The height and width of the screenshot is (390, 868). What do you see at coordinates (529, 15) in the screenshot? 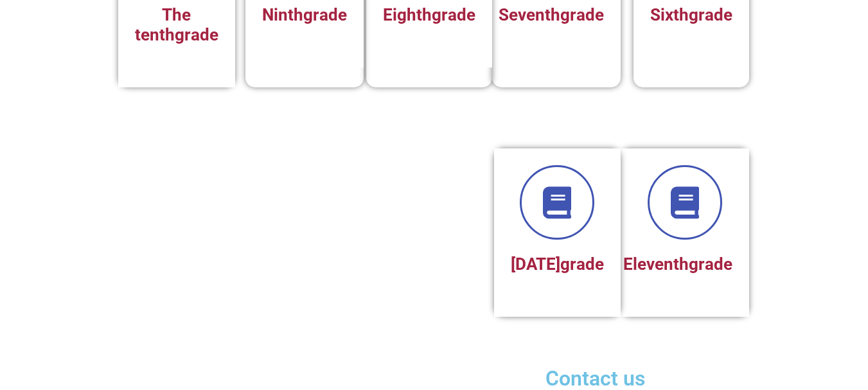
I see `font: Seventh` at bounding box center [529, 15].